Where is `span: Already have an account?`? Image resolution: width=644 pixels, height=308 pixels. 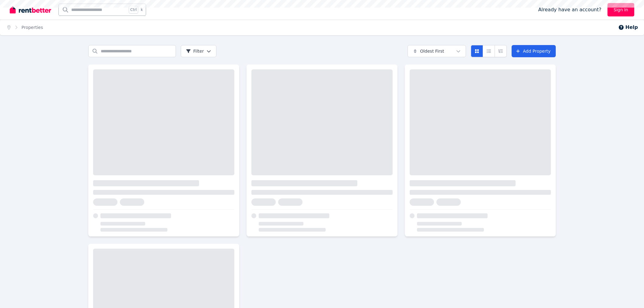
span: Already have an account? is located at coordinates (570, 10).